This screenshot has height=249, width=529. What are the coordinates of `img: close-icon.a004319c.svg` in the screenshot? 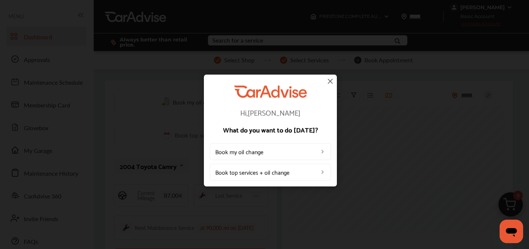 It's located at (330, 81).